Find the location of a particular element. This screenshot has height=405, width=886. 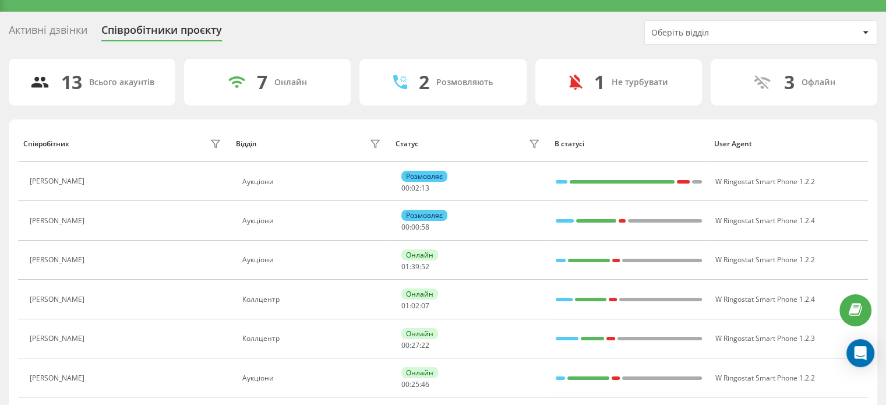

div: 1 is located at coordinates (599, 82).